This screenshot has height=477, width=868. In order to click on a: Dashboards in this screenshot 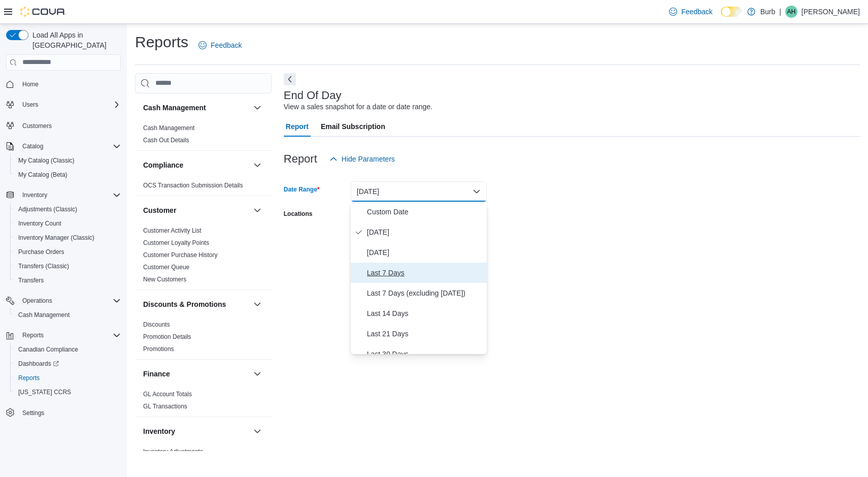, I will do `click(38, 364)`.